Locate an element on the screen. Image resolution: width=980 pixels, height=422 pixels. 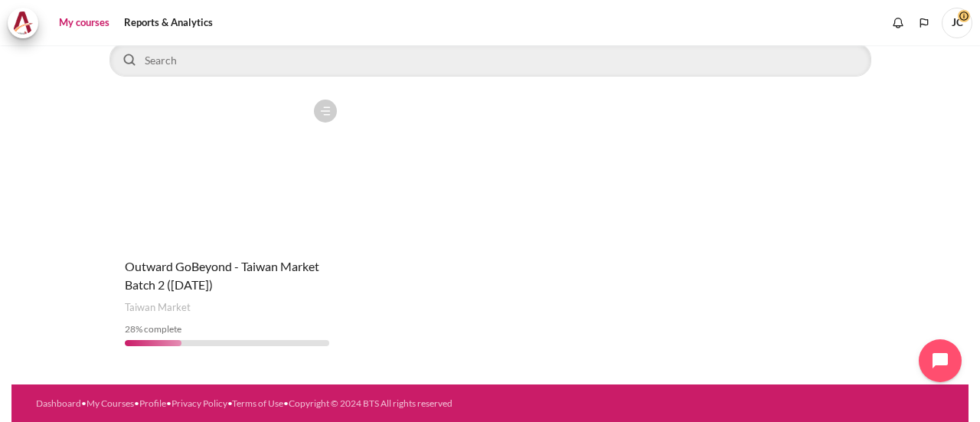
div: Show notification window with no new notifications is located at coordinates (898, 23).